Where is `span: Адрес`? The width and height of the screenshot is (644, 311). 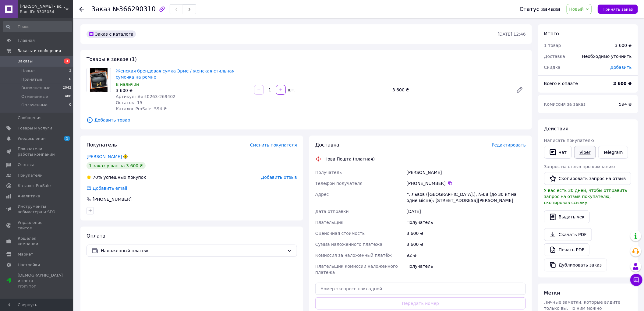 span: Адрес is located at coordinates (322, 194).